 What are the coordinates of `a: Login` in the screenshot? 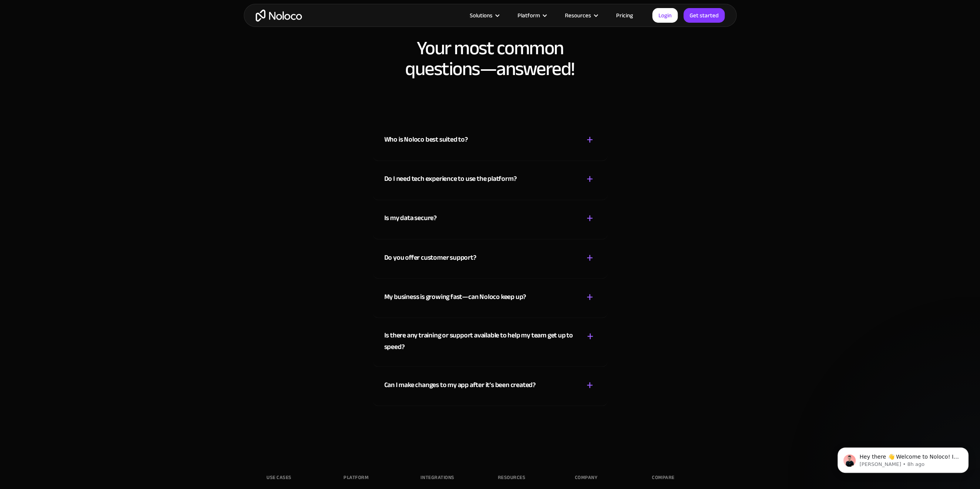 It's located at (665, 15).